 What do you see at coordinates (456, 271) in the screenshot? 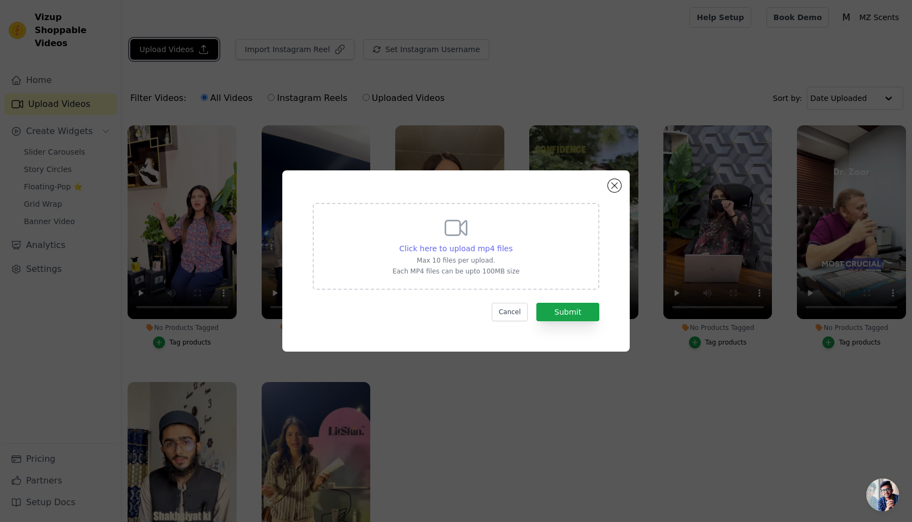
I see `p: Each MP4 files can be upto 100MB size` at bounding box center [456, 271].